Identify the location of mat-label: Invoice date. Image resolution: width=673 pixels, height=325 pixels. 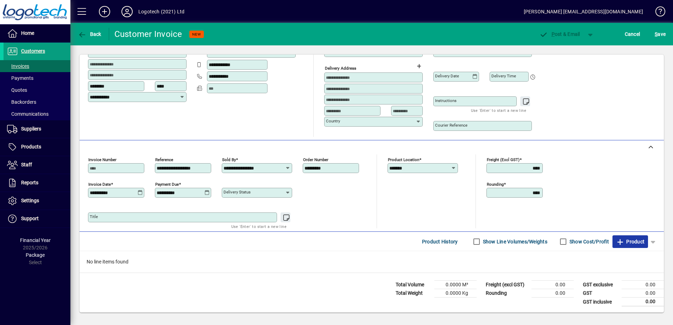
(100, 184).